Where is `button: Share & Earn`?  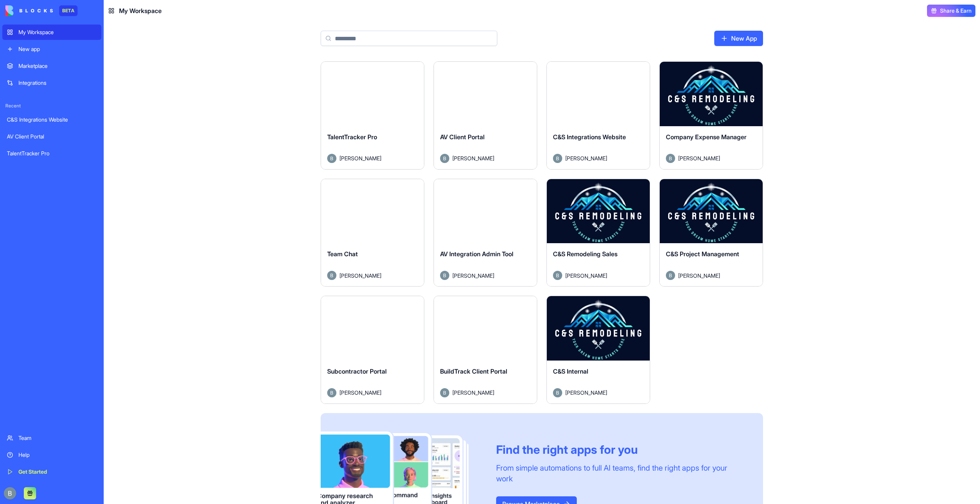
button: Share & Earn is located at coordinates (951, 11).